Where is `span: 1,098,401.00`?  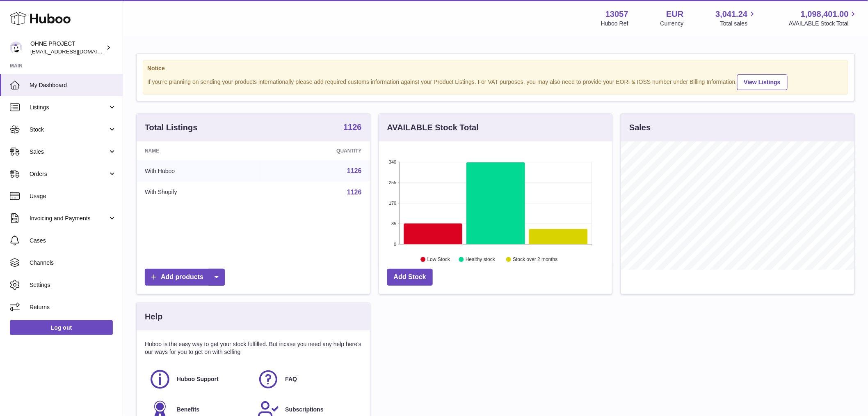
span: 1,098,401.00 is located at coordinates (825, 14).